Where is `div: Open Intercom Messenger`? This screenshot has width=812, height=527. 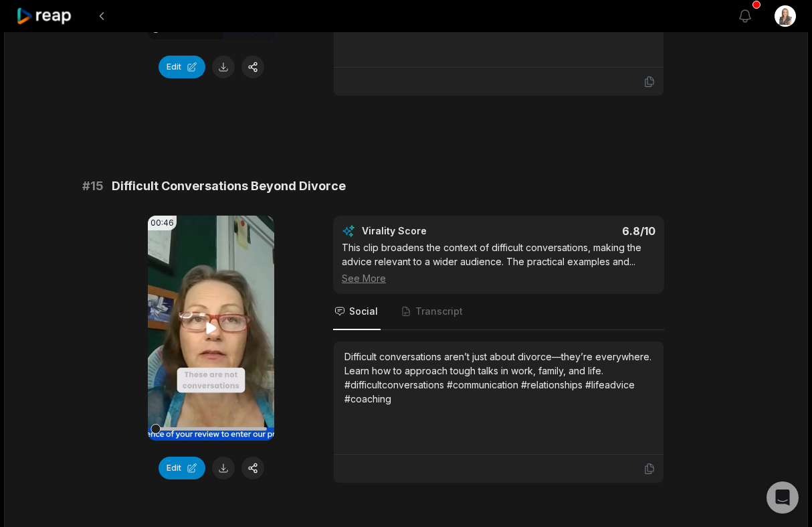 div: Open Intercom Messenger is located at coordinates (783, 497).